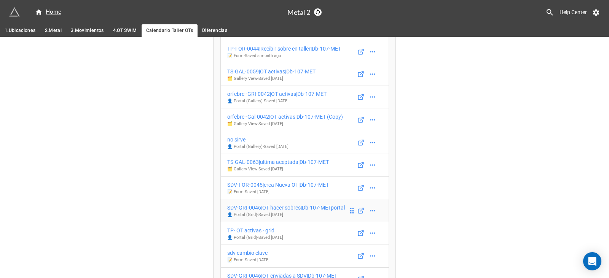 This screenshot has width=609, height=278. I want to click on div: TP·FOR·0044|Recibir sobre en taller|Db·107·MET, so click(284, 49).